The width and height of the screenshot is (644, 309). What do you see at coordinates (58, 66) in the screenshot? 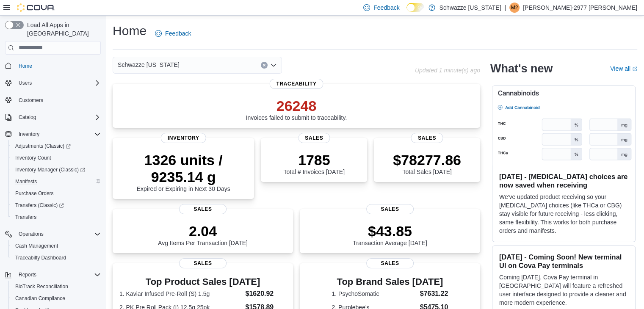
I see `span: Home` at bounding box center [58, 66].